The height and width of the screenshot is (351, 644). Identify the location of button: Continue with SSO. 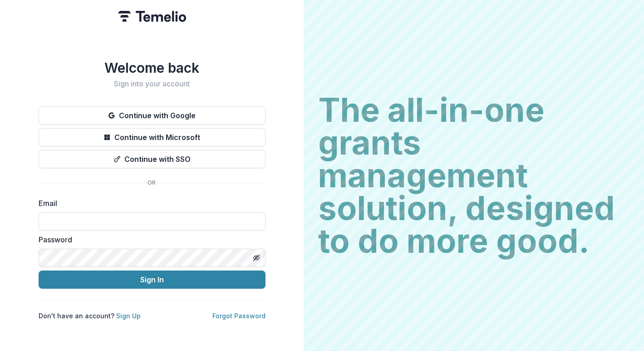
(152, 159).